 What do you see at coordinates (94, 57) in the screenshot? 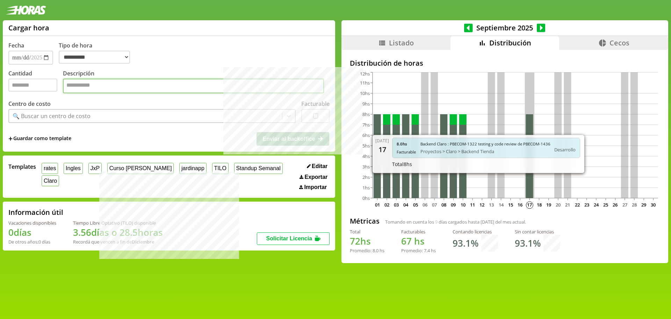
I see `select: Tipo de hora` at bounding box center [94, 57].